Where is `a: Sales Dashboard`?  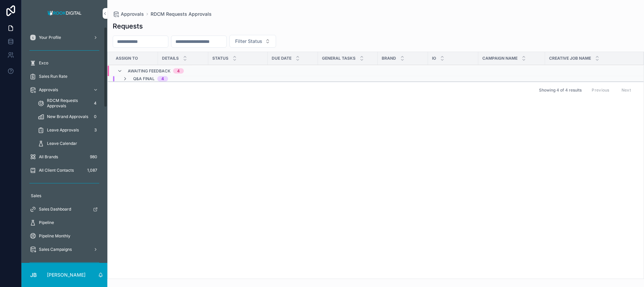
a: Sales Dashboard is located at coordinates (65, 209).